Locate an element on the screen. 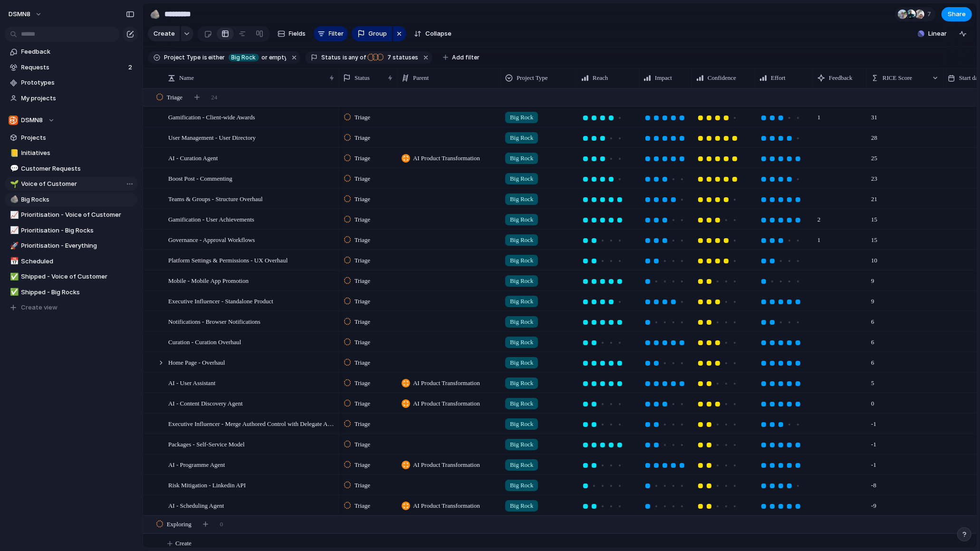 The width and height of the screenshot is (980, 551). span: 5 is located at coordinates (873, 381).